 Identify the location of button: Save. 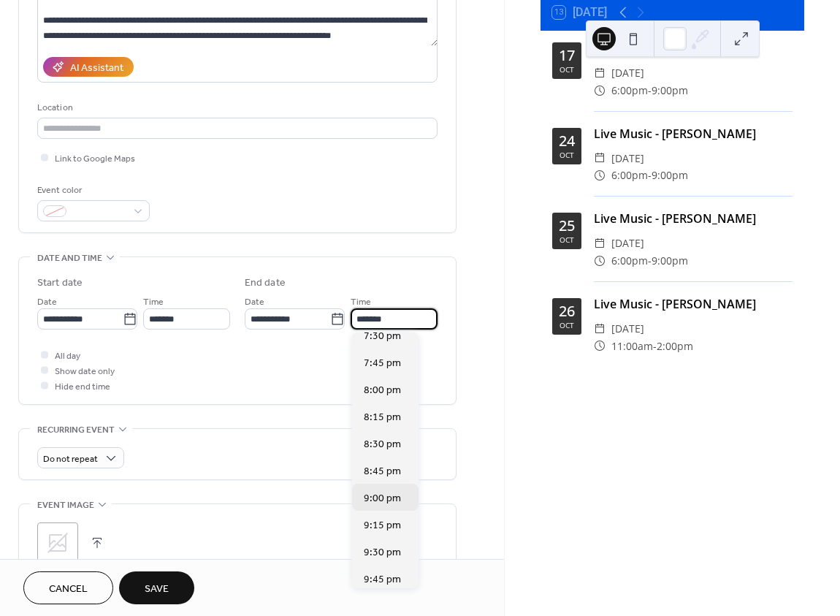
(157, 588).